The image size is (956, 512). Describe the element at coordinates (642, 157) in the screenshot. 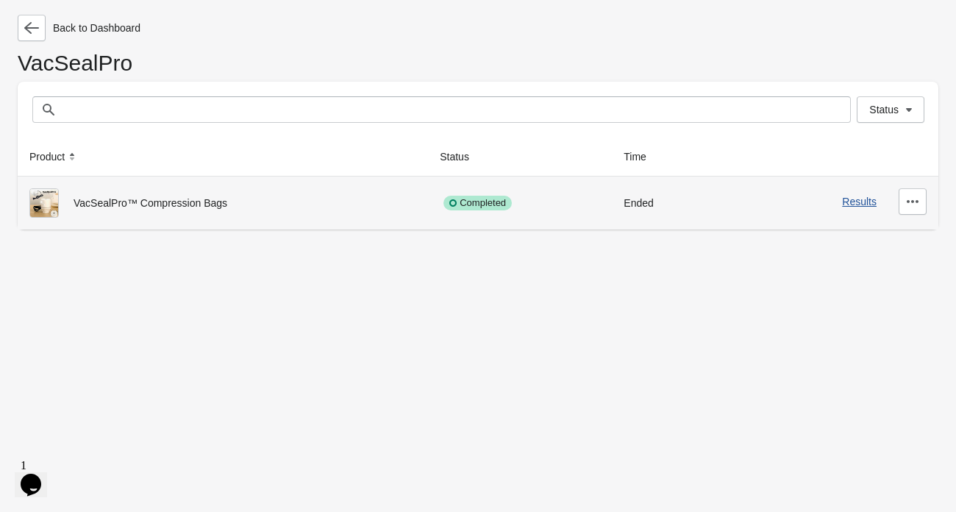

I see `button: Time` at that location.